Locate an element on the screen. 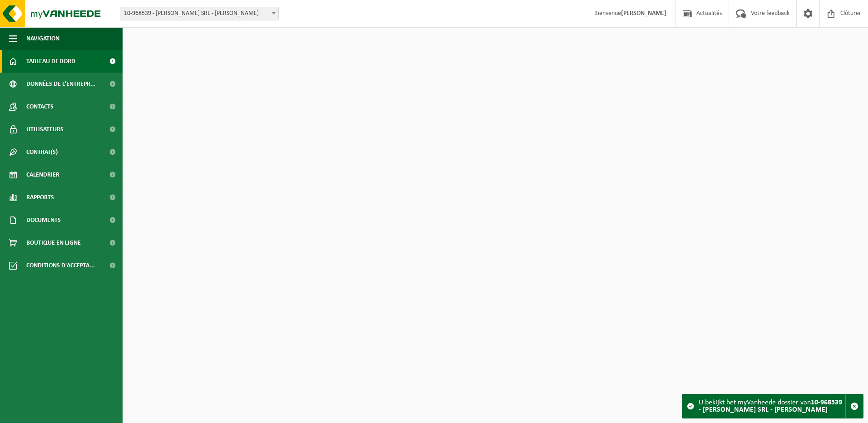 This screenshot has height=423, width=868. span: 10-968539 - BERNARD SNEESSENS SRL - AISEMONT is located at coordinates (199, 13).